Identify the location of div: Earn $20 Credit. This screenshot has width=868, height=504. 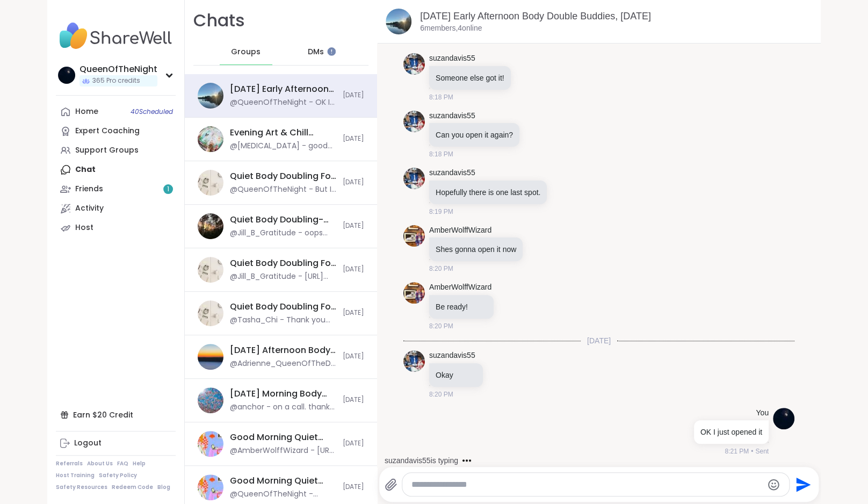
(115, 415).